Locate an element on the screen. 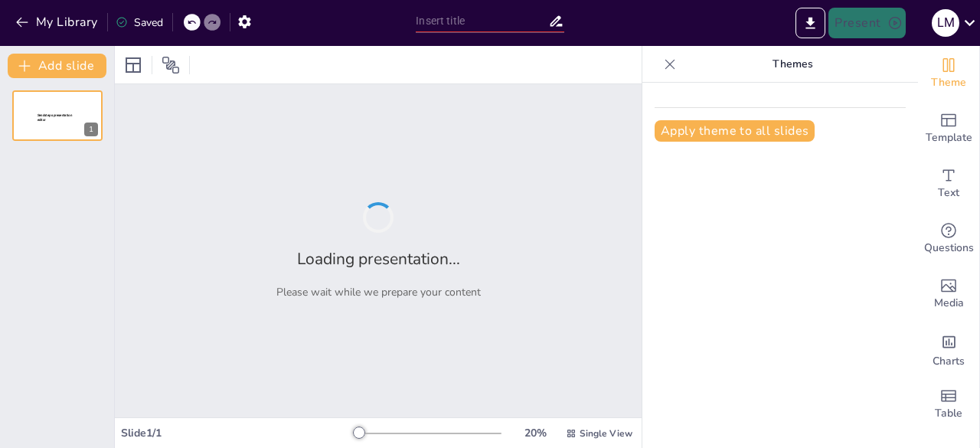 The width and height of the screenshot is (980, 448). div: Layout is located at coordinates (134, 65).